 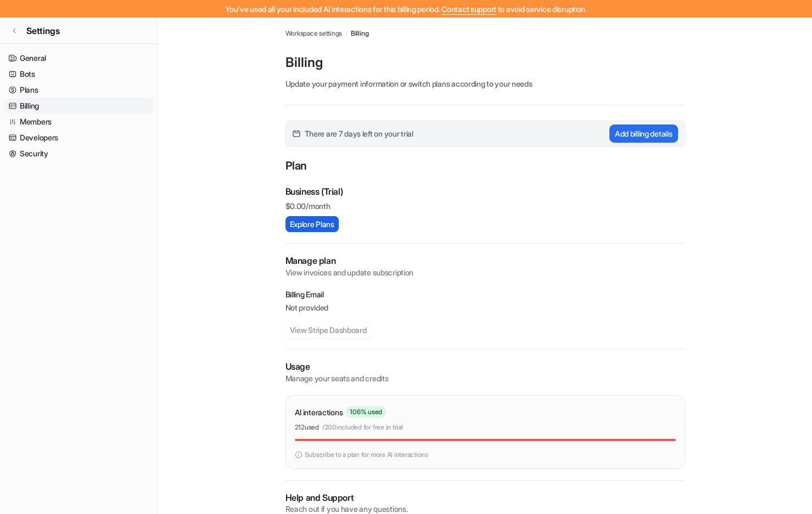 I want to click on span: Settings, so click(x=43, y=31).